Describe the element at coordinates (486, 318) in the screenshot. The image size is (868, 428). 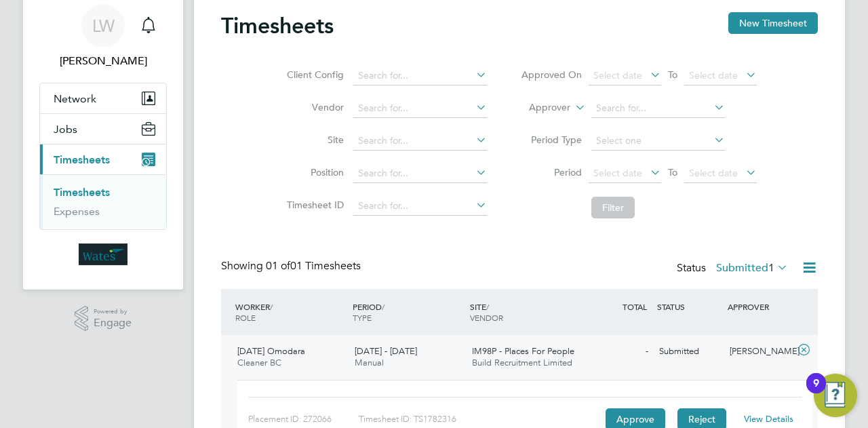
I see `span: VENDOR` at that location.